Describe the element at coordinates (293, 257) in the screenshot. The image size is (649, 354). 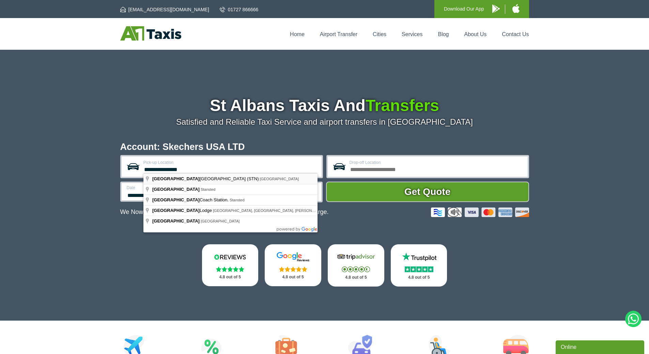
I see `img: Google` at that location.